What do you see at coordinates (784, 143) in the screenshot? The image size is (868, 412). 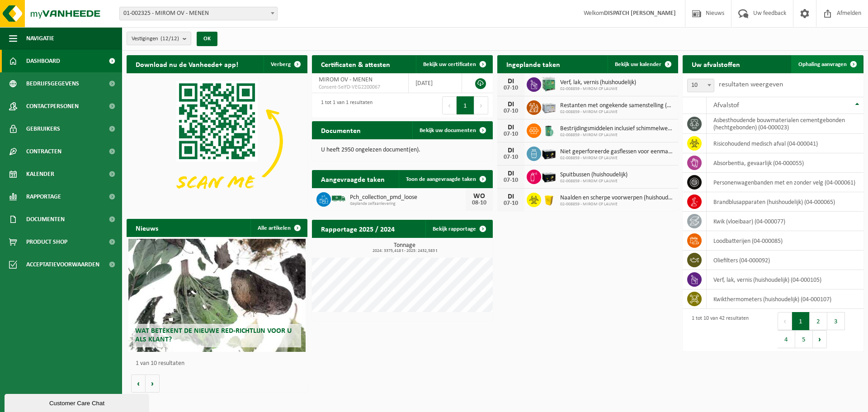 I see `td: risicohoudend medisch afval (04-000041)` at bounding box center [784, 143].